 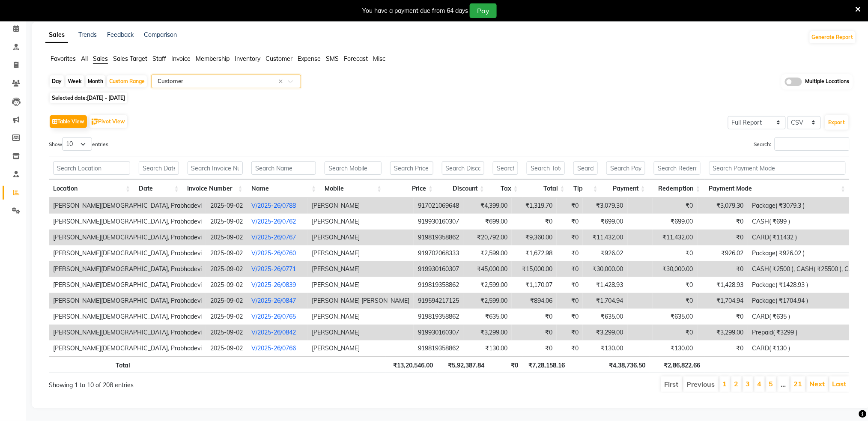 I want to click on td: ₹1,428.93, so click(x=606, y=285).